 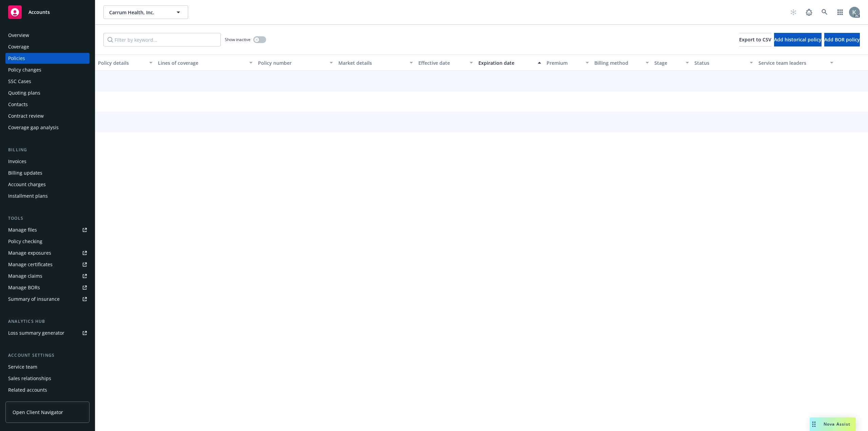 I want to click on button: Service team leaders, so click(x=795, y=63).